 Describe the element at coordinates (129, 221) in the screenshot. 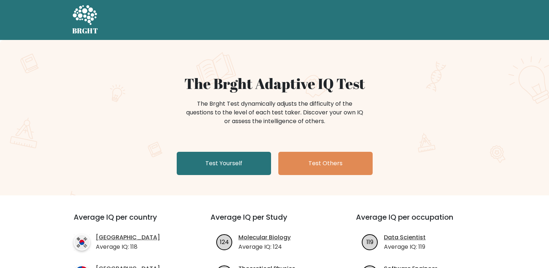

I see `h3: Average IQ per country` at that location.